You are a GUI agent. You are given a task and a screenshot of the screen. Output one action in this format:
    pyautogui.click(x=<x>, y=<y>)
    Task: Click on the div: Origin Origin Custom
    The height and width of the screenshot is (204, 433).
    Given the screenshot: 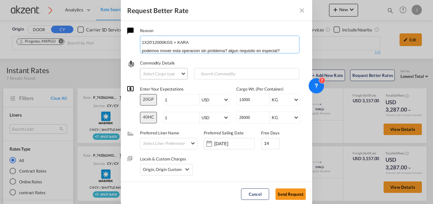 What is the action you would take?
    pyautogui.click(x=162, y=170)
    